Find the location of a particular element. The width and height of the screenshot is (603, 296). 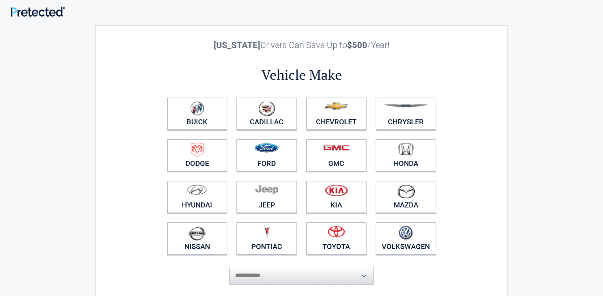

img: mazda is located at coordinates (406, 191).